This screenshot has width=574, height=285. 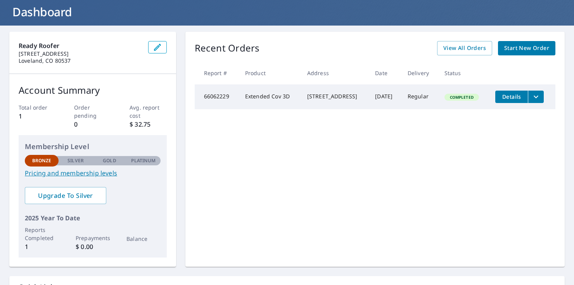 What do you see at coordinates (93, 218) in the screenshot?
I see `p: 2025 Year To Date` at bounding box center [93, 218].